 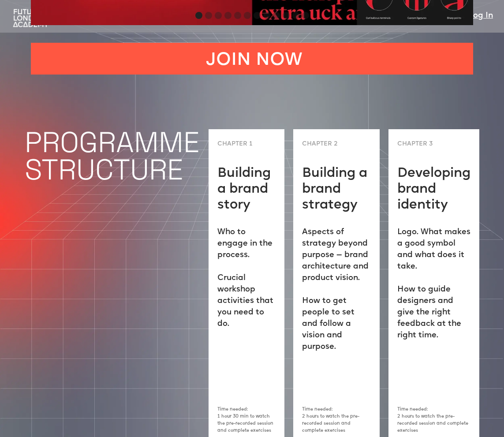 What do you see at coordinates (228, 15) in the screenshot?
I see `div: Show slide 4 of 12` at bounding box center [228, 15].